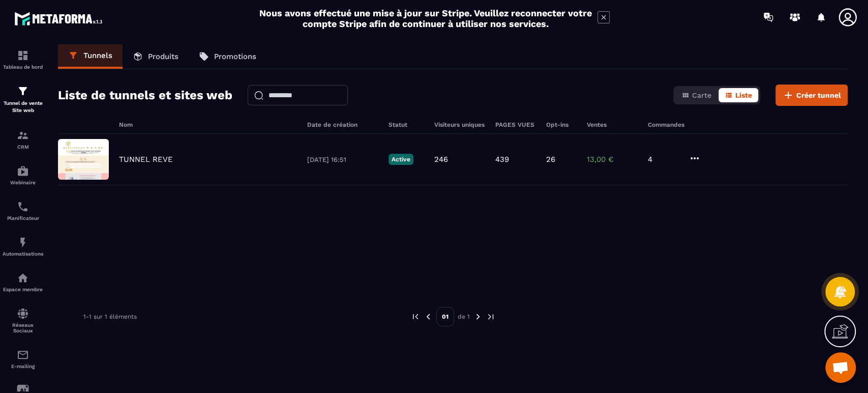  Describe the element at coordinates (666, 124) in the screenshot. I see `h6: Commandes` at that location.